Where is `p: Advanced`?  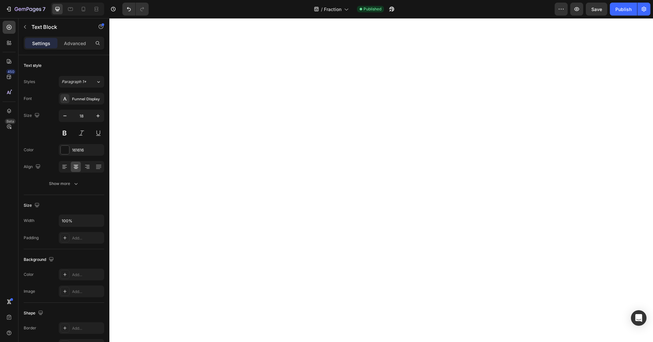
p: Advanced is located at coordinates (75, 43).